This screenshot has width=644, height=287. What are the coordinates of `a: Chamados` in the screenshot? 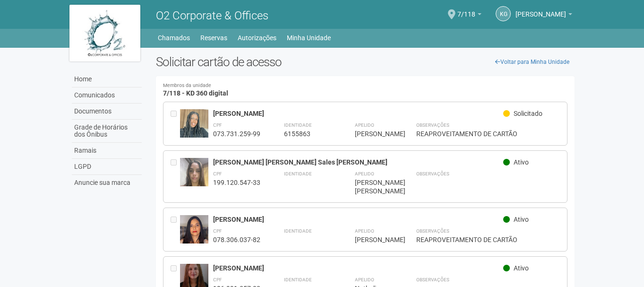 It's located at (174, 37).